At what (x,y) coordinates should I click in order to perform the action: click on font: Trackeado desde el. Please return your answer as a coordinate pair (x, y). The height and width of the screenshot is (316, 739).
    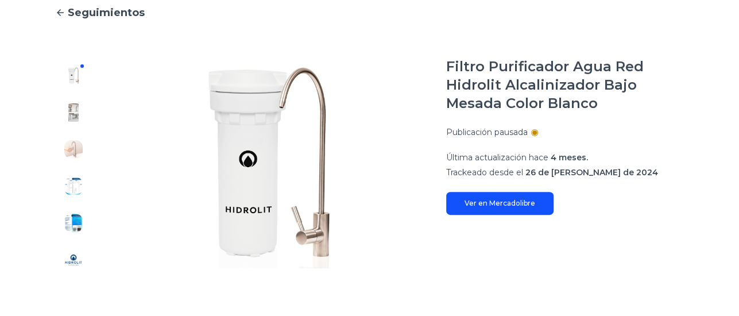
    Looking at the image, I should click on (485, 172).